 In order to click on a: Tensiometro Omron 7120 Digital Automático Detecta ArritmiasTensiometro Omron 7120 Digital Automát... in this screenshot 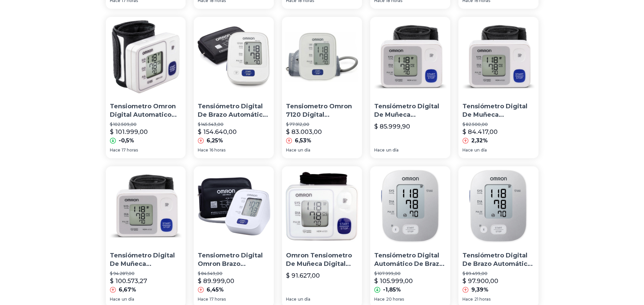, I will do `click(322, 87)`.